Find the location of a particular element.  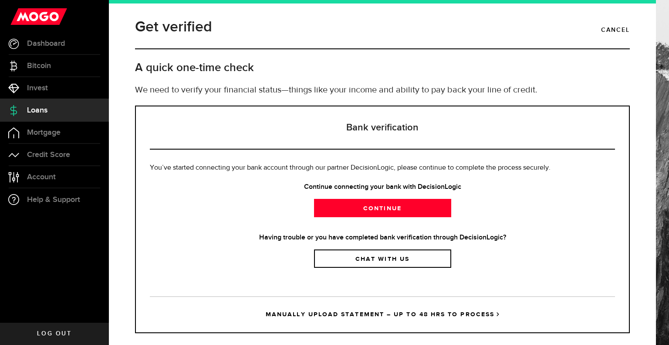

strong: Continue connecting your bank with DecisionLogic is located at coordinates (383, 187).